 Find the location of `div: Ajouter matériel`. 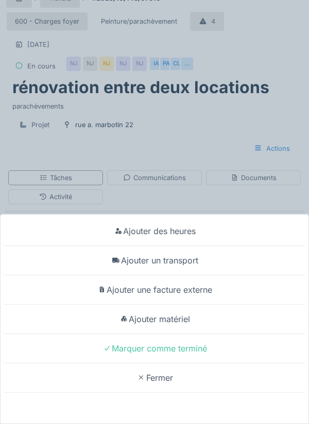

div: Ajouter matériel is located at coordinates (155, 319).